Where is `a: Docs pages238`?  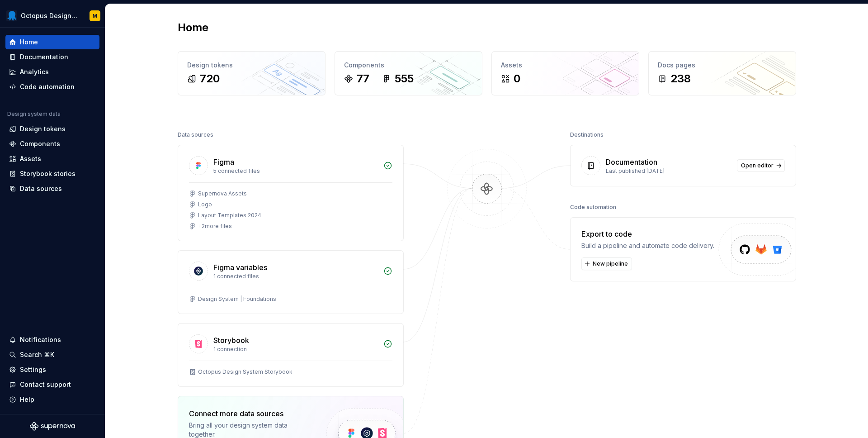 a: Docs pages238 is located at coordinates (722, 73).